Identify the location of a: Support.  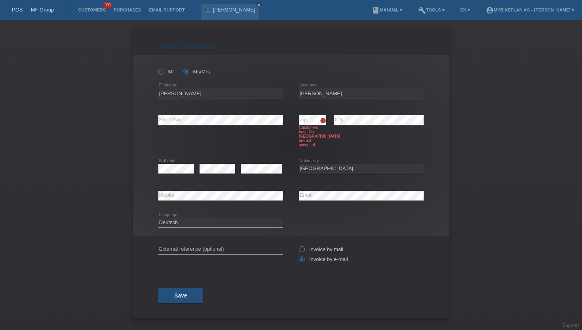
(571, 325).